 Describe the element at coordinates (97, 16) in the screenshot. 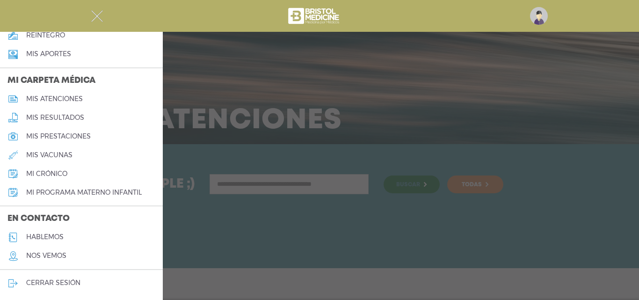

I see `img: Cober_menu-close-white.svg` at that location.